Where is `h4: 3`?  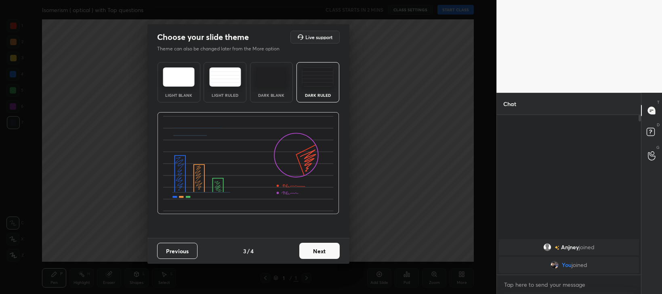 h4: 3 is located at coordinates (245, 251).